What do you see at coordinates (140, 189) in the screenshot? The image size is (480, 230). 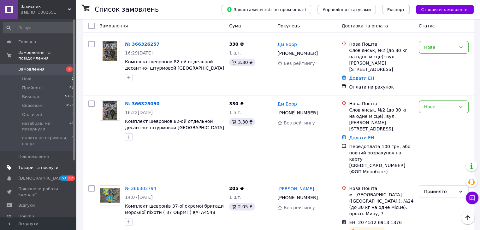 I see `a: № 366303794` at bounding box center [140, 189].